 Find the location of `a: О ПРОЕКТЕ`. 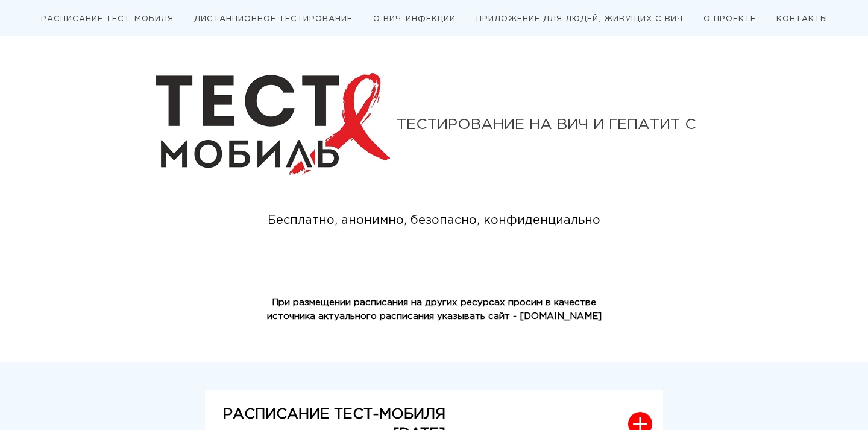

a: О ПРОЕКТЕ is located at coordinates (730, 18).